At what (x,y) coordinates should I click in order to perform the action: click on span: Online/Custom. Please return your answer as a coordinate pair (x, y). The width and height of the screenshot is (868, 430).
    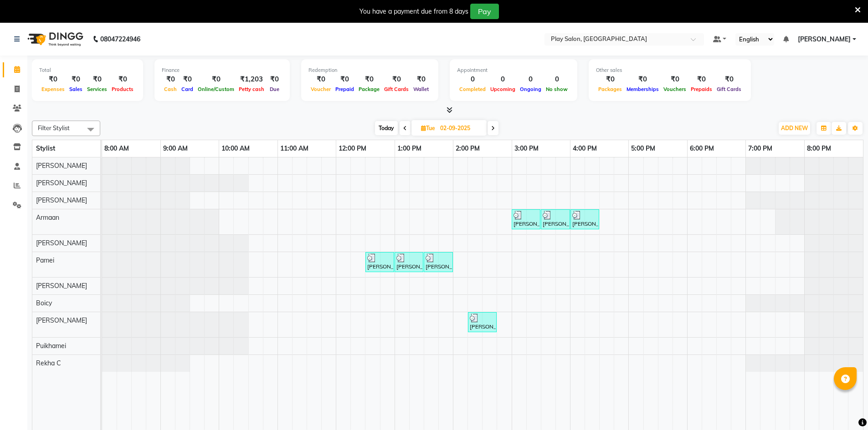
    Looking at the image, I should click on (216, 89).